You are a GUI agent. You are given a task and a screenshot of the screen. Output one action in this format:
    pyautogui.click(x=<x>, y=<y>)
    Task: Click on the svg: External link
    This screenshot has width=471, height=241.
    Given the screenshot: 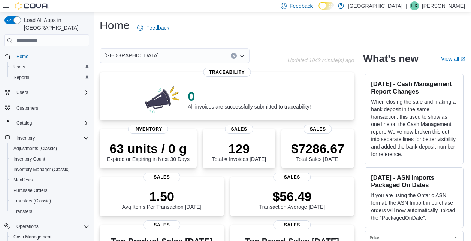 What is the action you would take?
    pyautogui.click(x=463, y=59)
    